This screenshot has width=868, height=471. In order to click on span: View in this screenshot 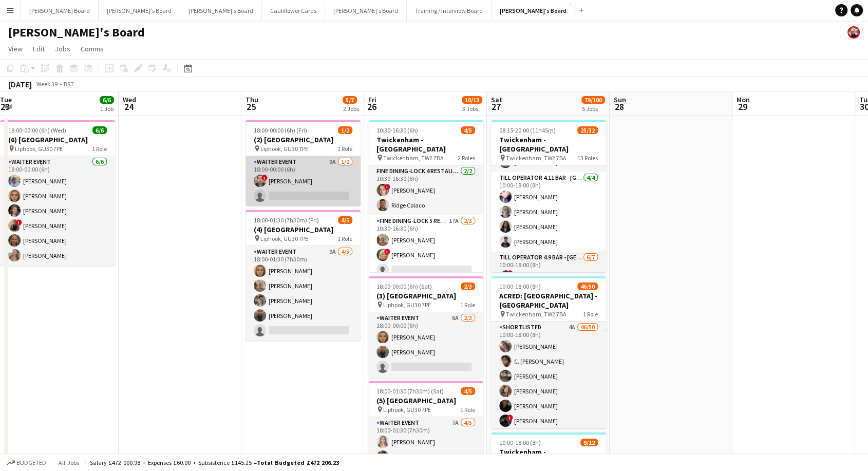, I will do `click(16, 49)`.